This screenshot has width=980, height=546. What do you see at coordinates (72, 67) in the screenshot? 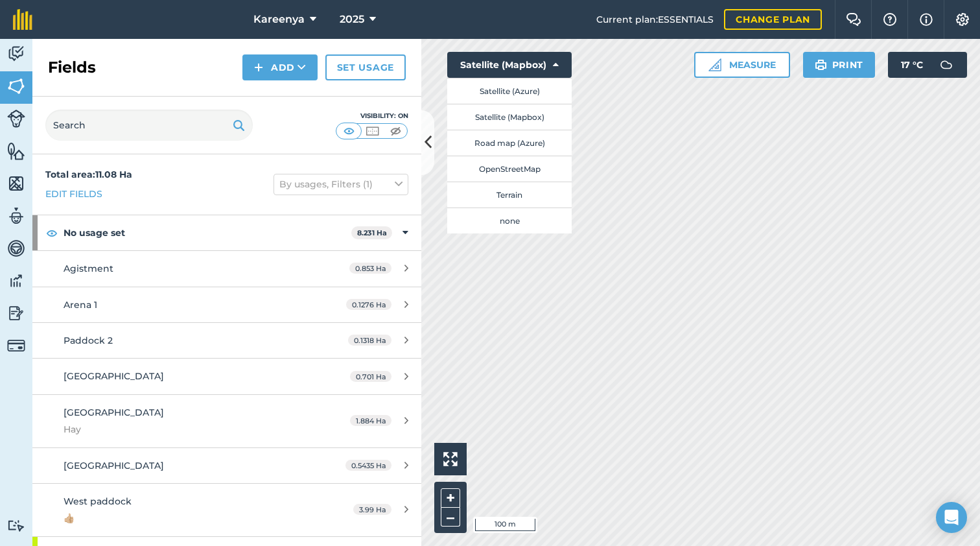
I see `h2: Fields` at bounding box center [72, 67].